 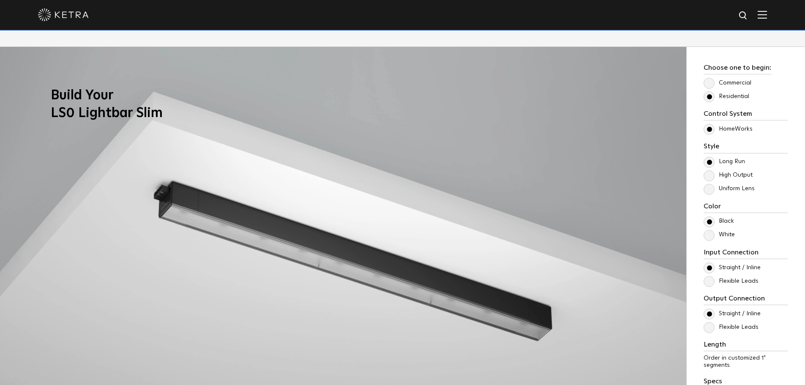 I want to click on label: Black, so click(x=719, y=221).